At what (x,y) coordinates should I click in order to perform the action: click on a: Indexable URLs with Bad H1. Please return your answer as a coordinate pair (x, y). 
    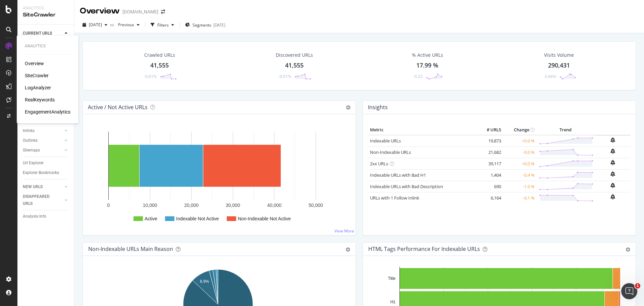
    Looking at the image, I should click on (398, 175).